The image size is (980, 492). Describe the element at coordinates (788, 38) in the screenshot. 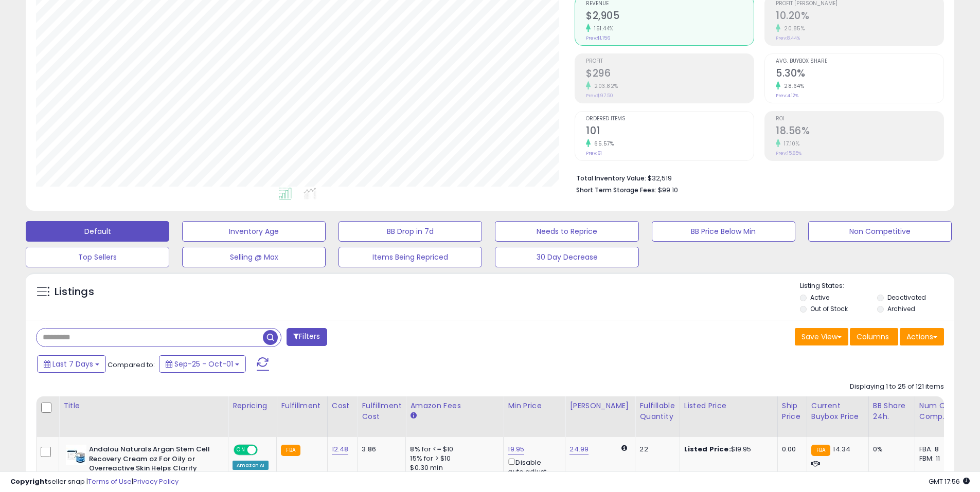

I see `small: Prev: 8.44%` at that location.